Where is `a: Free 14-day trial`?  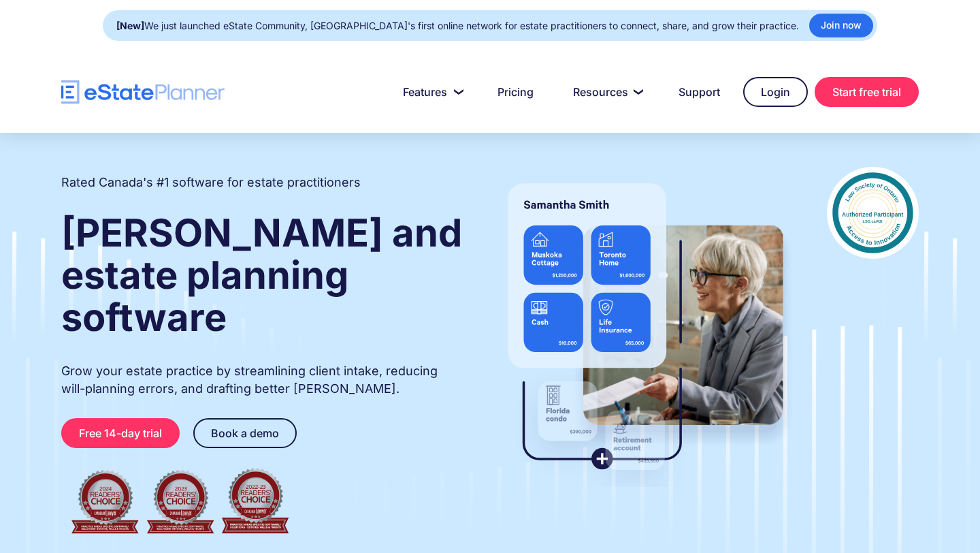 a: Free 14-day trial is located at coordinates (121, 433).